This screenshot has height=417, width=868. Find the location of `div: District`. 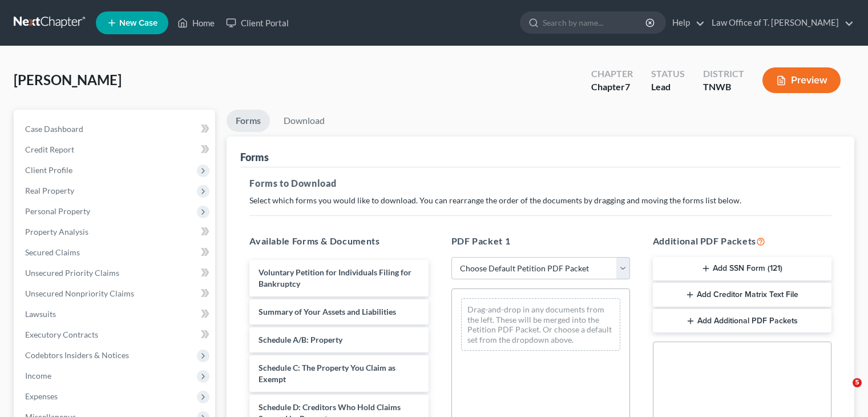

div: District is located at coordinates (724, 74).